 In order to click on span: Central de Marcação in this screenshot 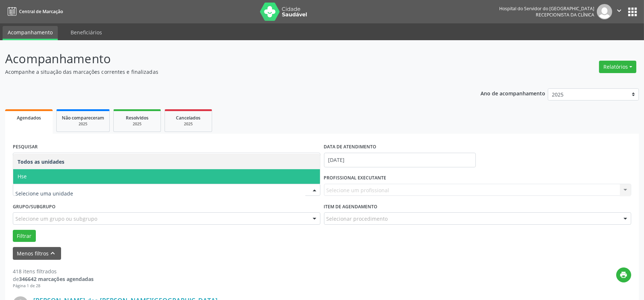, I will do `click(41, 12)`.